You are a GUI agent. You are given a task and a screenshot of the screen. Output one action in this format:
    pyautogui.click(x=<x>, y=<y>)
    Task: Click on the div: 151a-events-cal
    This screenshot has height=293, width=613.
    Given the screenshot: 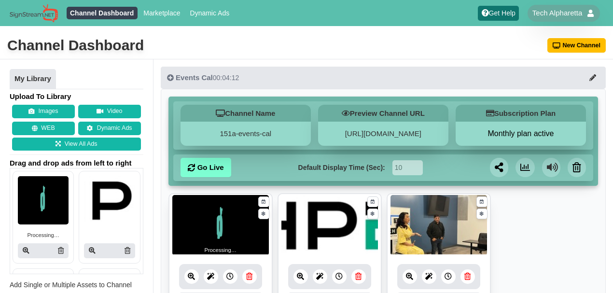 What is the action you would take?
    pyautogui.click(x=246, y=134)
    